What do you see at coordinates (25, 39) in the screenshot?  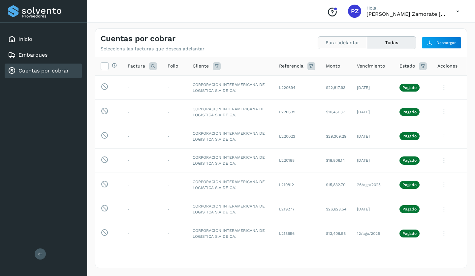 I see `a: Inicio` at bounding box center [25, 39].